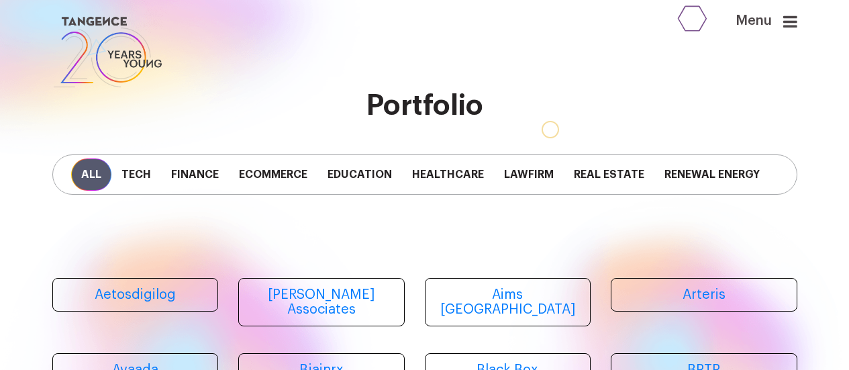 The height and width of the screenshot is (370, 849). I want to click on h2: Portfolio, so click(425, 105).